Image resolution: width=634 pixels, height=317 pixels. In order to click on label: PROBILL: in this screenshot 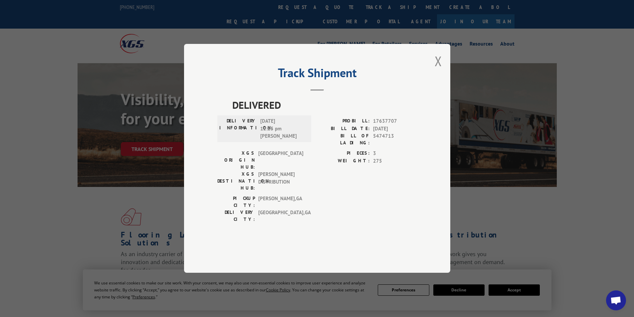, I will do `click(343, 121)`.